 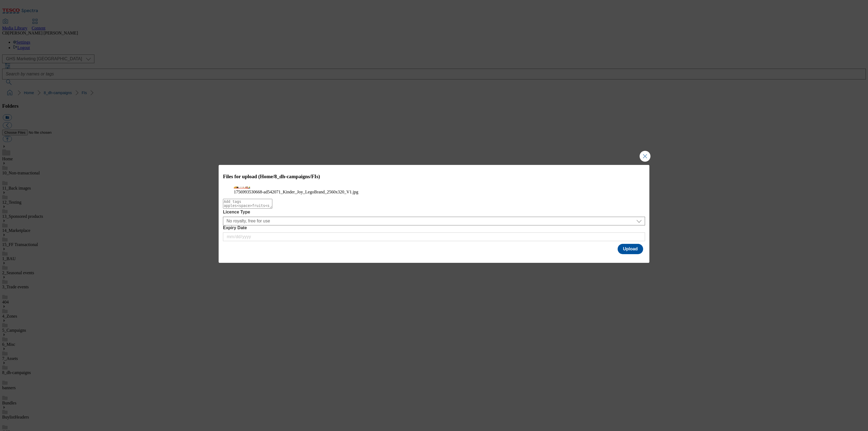 I want to click on button: Close Modal, so click(x=645, y=157).